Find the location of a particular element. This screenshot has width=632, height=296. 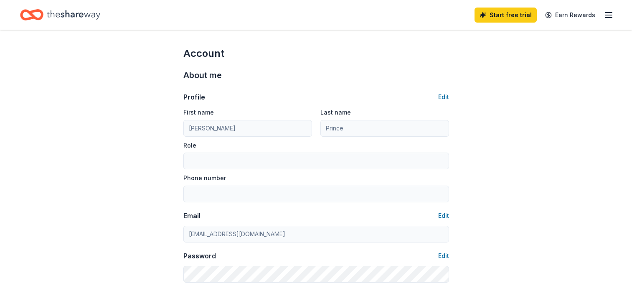

label: Phone number is located at coordinates (205, 178).